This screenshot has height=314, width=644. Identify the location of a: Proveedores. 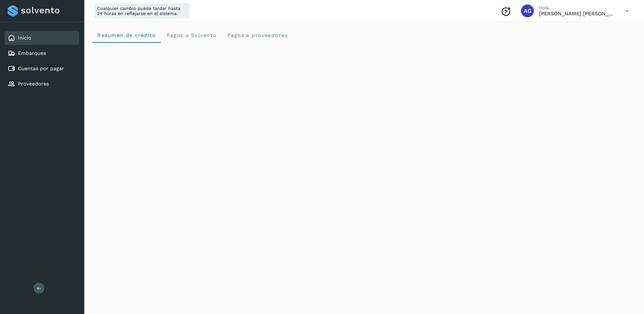
(33, 83).